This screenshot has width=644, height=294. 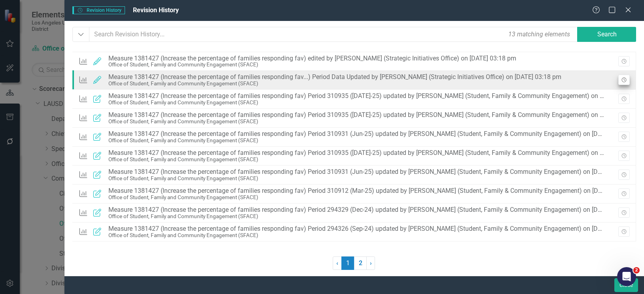 I want to click on div: Measure 1381427 (Increase the percentage of families responding fav) Period 294326 (Sep-24) updat..., so click(x=356, y=229).